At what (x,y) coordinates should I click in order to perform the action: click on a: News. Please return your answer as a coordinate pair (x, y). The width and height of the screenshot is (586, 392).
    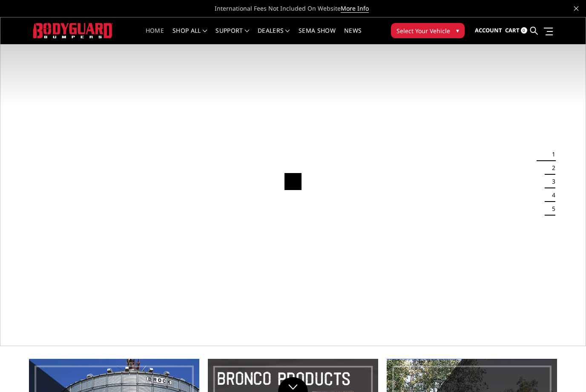
    Looking at the image, I should click on (352, 36).